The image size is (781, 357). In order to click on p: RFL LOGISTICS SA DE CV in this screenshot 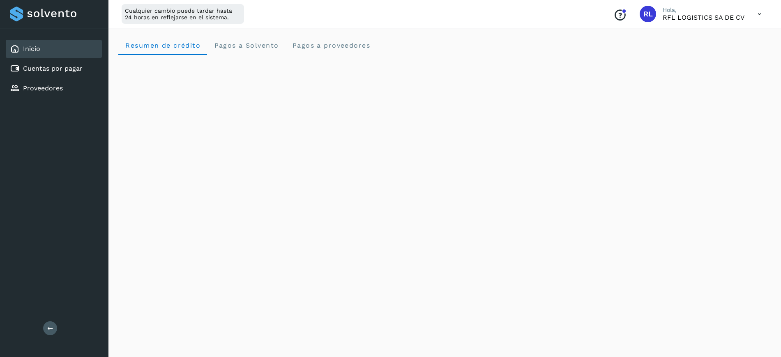, I will do `click(704, 17)`.